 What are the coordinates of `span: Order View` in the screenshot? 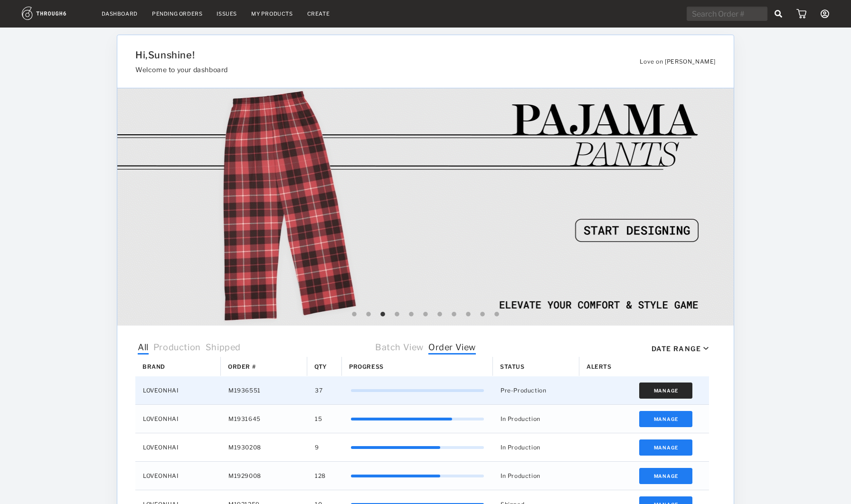 It's located at (452, 349).